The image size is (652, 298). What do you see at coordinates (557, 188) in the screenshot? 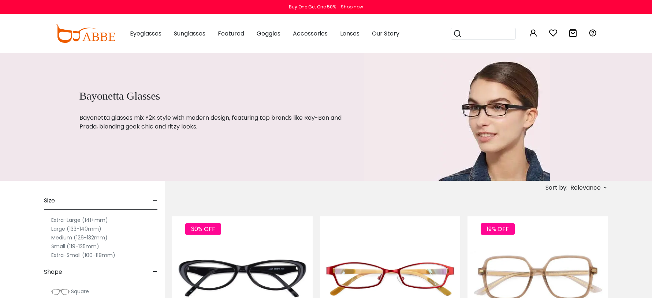
I see `span: Sort by:` at bounding box center [557, 188].